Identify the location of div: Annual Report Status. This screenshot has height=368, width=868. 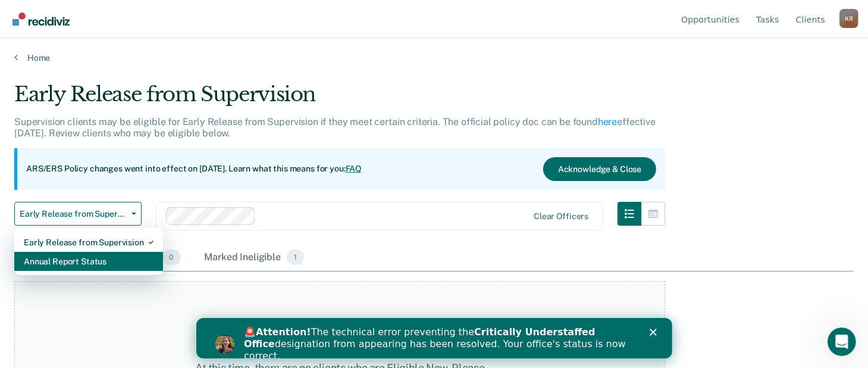
(88, 262).